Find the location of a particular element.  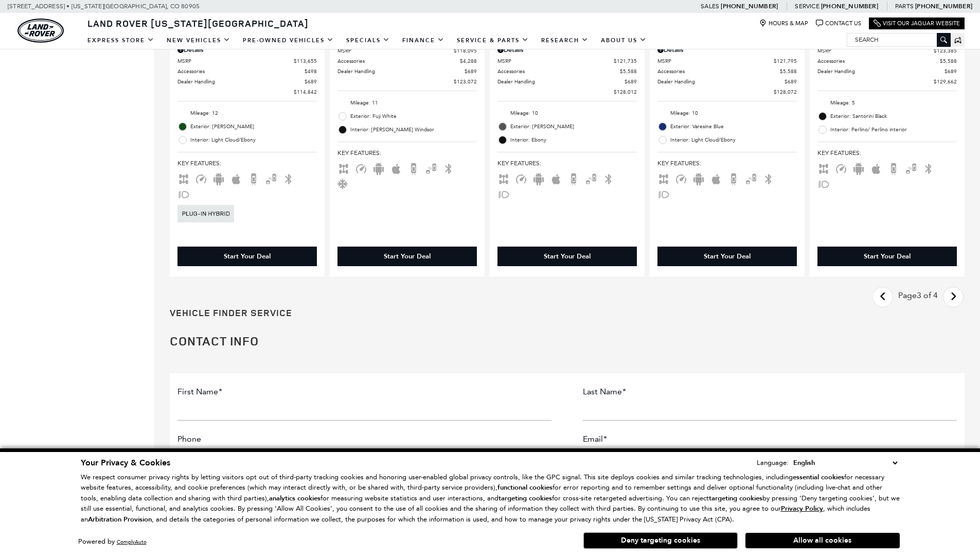

div: Pricing Details - Range Rover Sport Dynamic is located at coordinates (727, 50).